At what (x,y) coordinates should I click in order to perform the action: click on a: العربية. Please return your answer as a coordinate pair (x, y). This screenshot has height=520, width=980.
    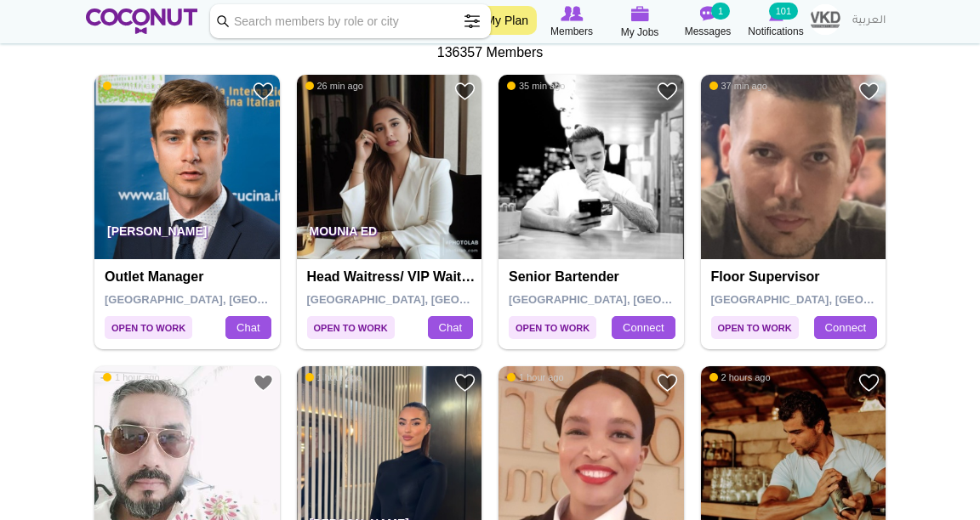
    Looking at the image, I should click on (868, 22).